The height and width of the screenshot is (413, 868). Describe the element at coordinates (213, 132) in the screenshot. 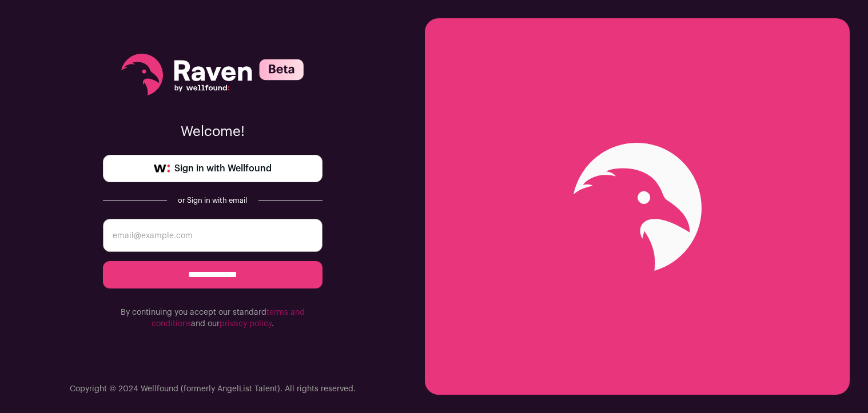

I see `p: Welcome!` at that location.